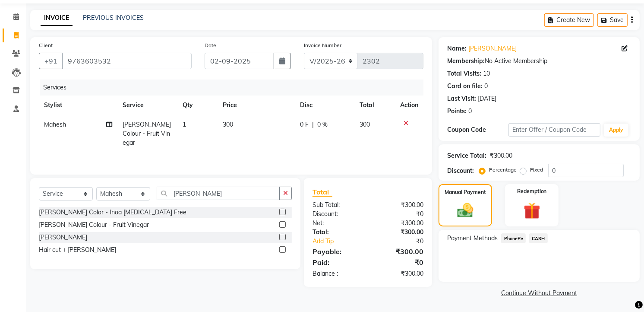  I want to click on span: Mahesh, so click(55, 125).